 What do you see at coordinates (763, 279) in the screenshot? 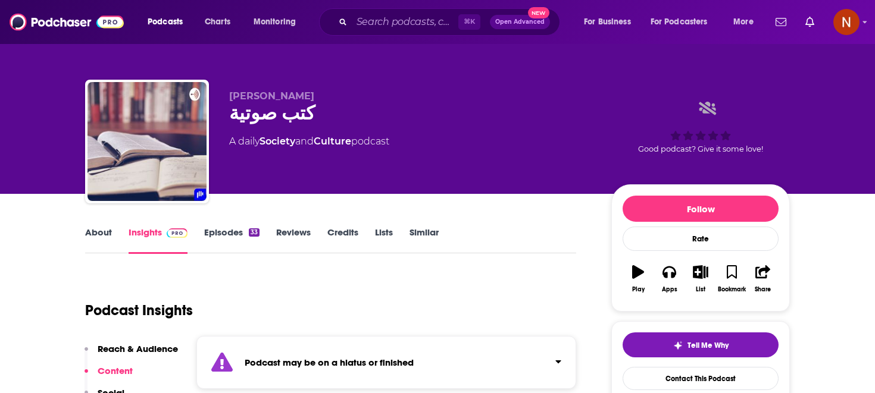
I see `button: Share` at bounding box center [763, 279].